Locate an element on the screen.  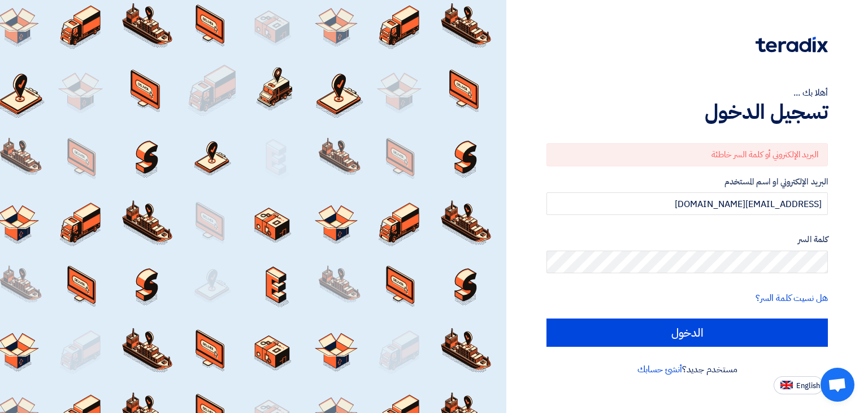
h1: تسجيل الدخول is located at coordinates (687, 112).